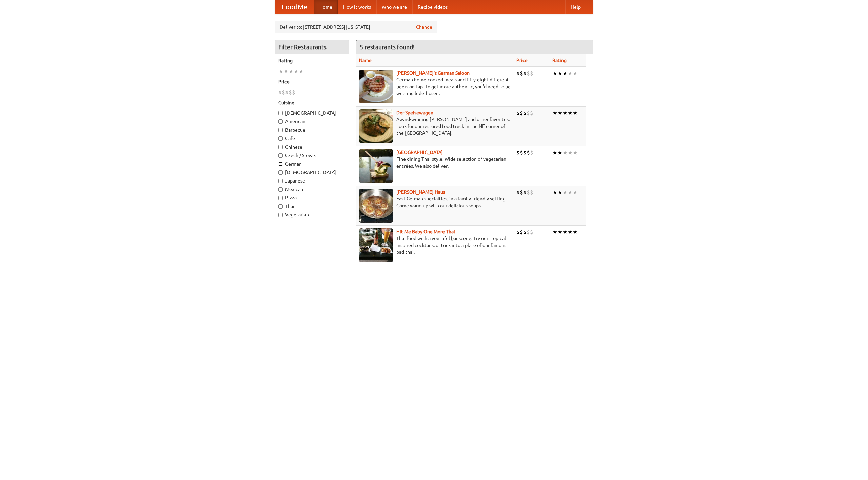  What do you see at coordinates (281, 121) in the screenshot?
I see `input: American` at bounding box center [281, 121].